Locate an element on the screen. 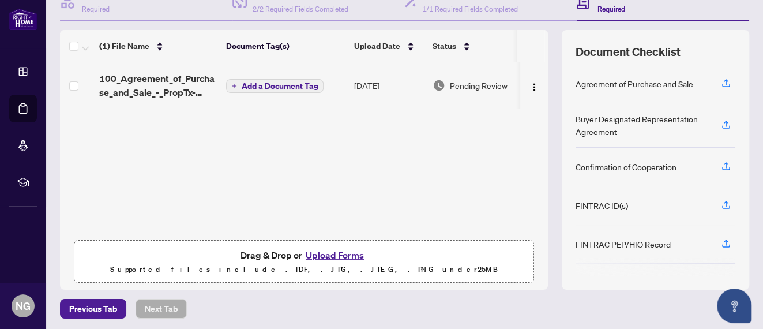  img: Logo is located at coordinates (534, 87).